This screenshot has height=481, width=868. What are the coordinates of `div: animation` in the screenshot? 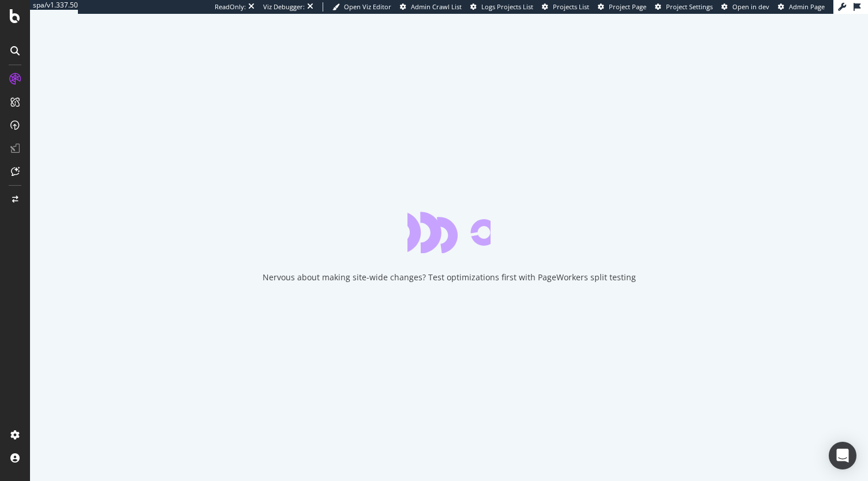 It's located at (449, 232).